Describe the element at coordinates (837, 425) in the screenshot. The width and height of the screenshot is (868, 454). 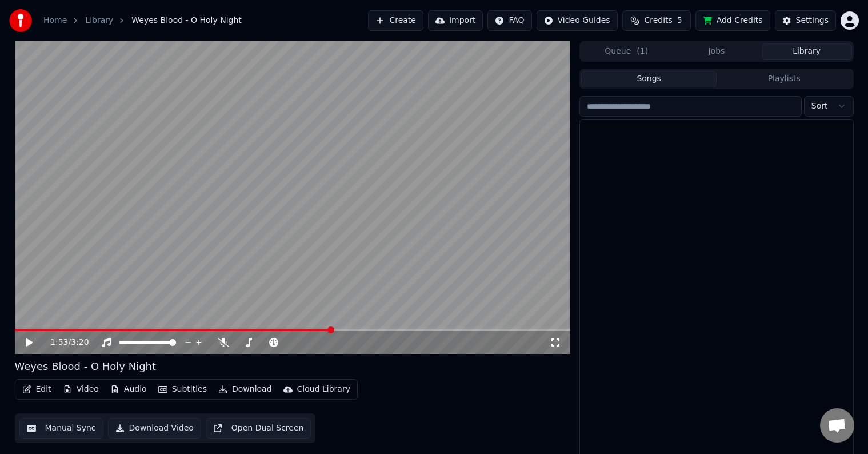
I see `div: Open de chat` at that location.